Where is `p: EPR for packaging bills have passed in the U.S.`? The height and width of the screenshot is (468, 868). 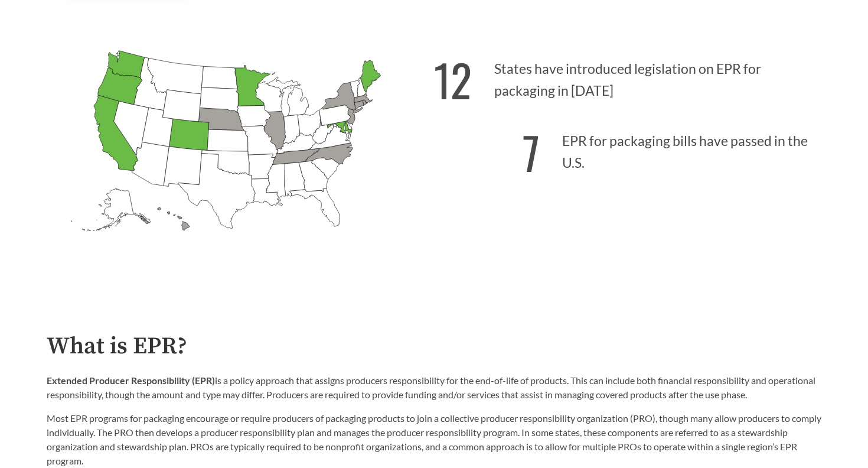
p: EPR for packaging bills have passed in the U.S. is located at coordinates (628, 149).